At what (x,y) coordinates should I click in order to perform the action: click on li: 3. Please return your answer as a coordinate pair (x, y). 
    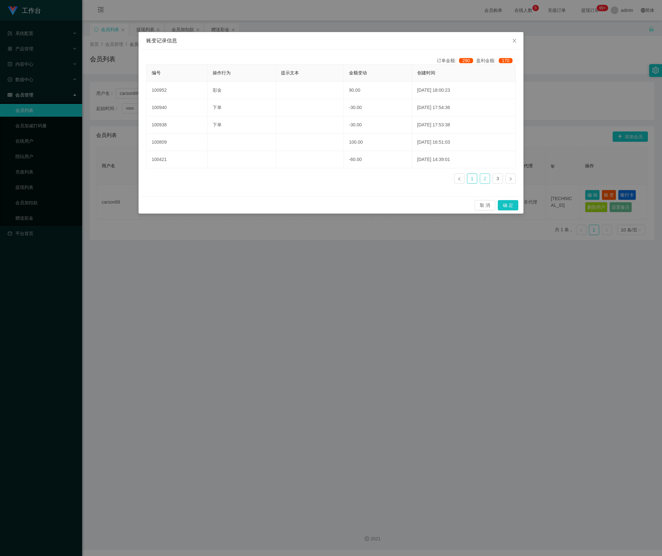
    Looking at the image, I should click on (498, 179).